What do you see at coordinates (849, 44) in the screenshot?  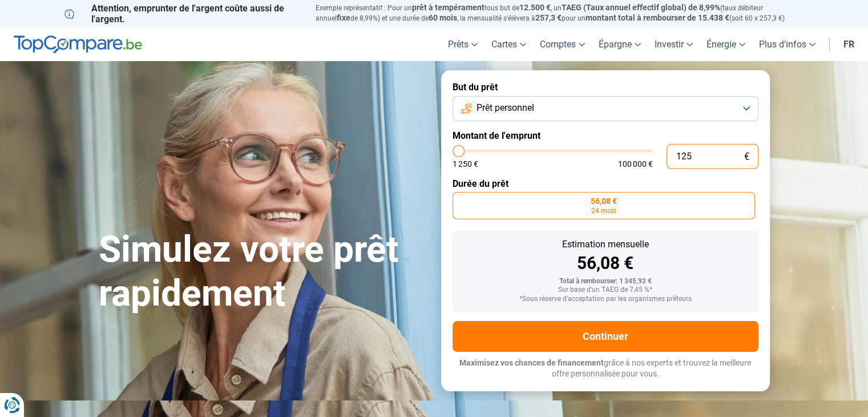 I see `a: fr` at bounding box center [849, 44].